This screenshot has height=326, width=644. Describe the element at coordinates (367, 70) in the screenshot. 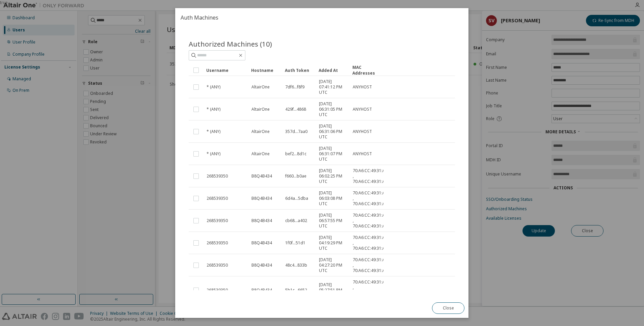

I see `div: MAC Addresses` at that location.